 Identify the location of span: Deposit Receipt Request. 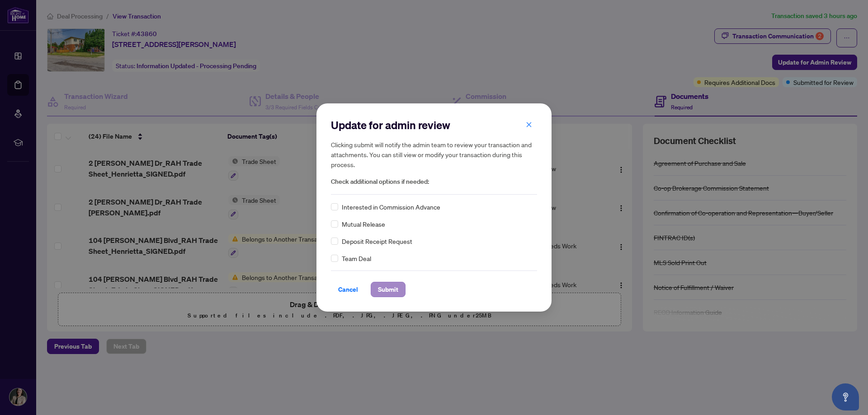
(377, 241).